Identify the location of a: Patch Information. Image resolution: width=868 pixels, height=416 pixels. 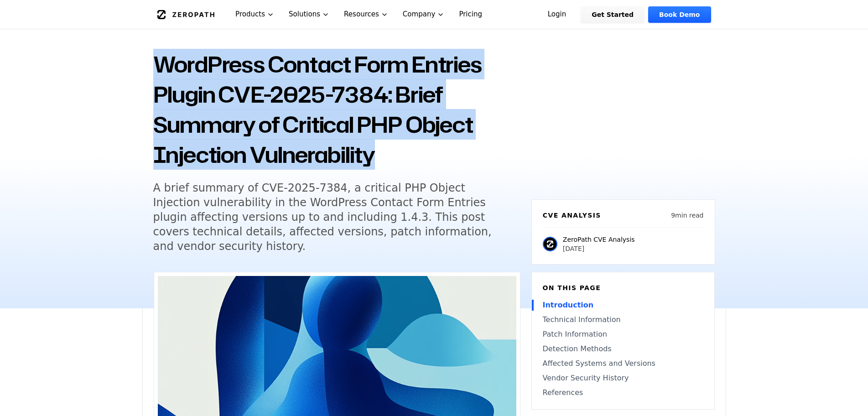
(623, 335).